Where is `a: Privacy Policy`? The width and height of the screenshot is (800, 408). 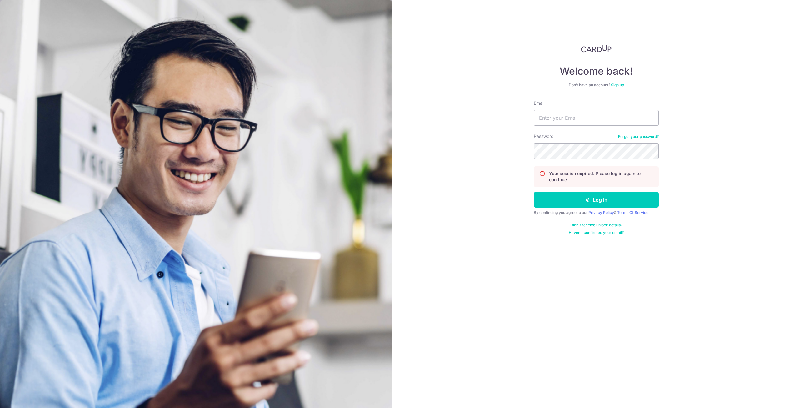
a: Privacy Policy is located at coordinates (601, 212).